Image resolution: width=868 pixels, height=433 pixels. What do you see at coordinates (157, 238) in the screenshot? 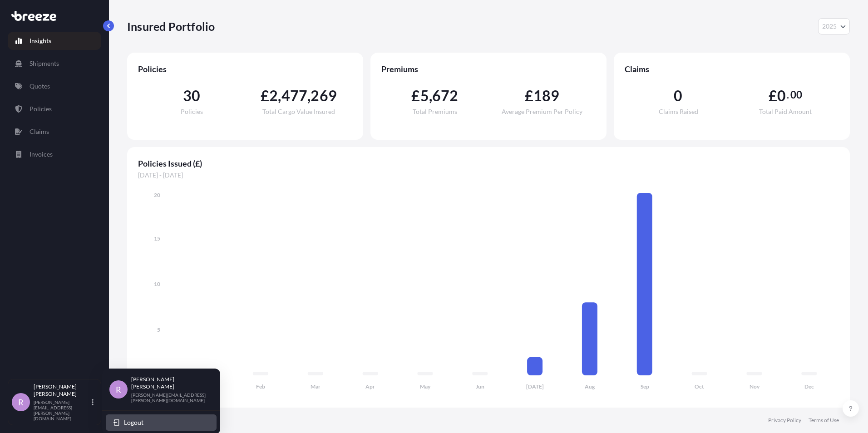
I see `tspan: 15` at bounding box center [157, 238].